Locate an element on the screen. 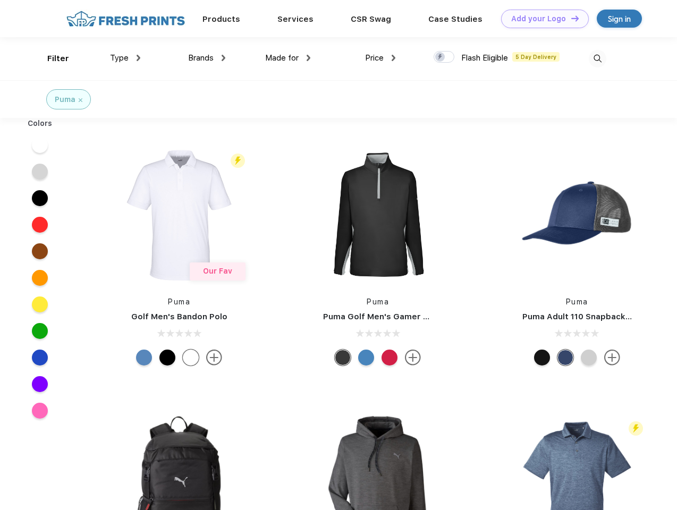 The height and width of the screenshot is (510, 677). a: Products is located at coordinates (221, 19).